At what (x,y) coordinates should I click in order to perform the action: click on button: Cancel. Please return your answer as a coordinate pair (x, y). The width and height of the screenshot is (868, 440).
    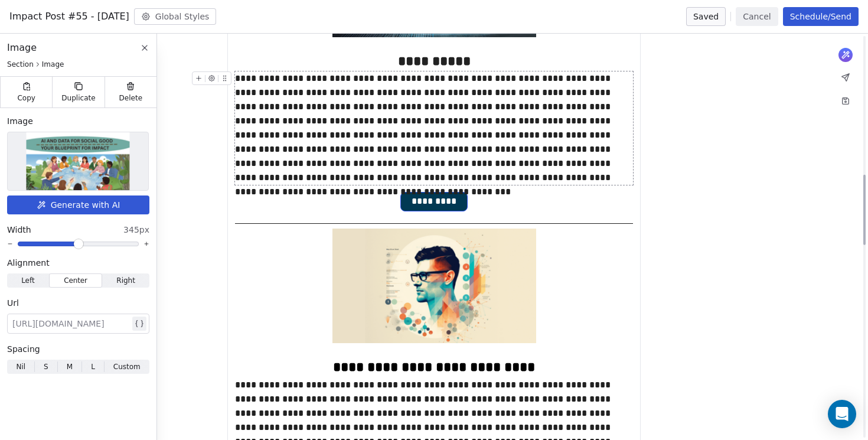
    Looking at the image, I should click on (756, 17).